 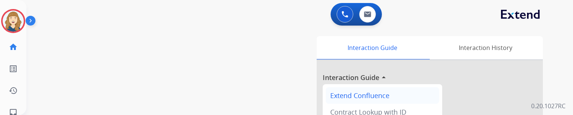 What do you see at coordinates (13, 47) in the screenshot?
I see `mat-icon: home` at bounding box center [13, 47].